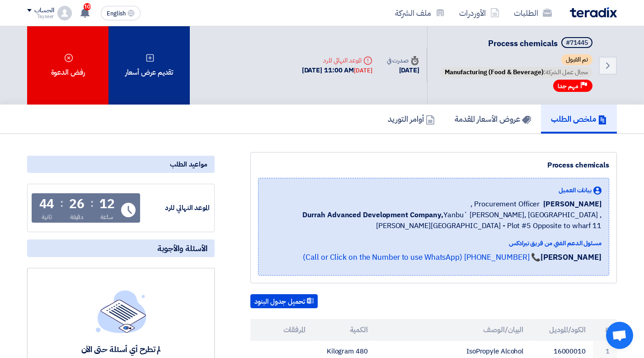 The width and height of the screenshot is (644, 358). What do you see at coordinates (494, 72) in the screenshot?
I see `span: Manufacturing (Food & Beverage)` at bounding box center [494, 72].